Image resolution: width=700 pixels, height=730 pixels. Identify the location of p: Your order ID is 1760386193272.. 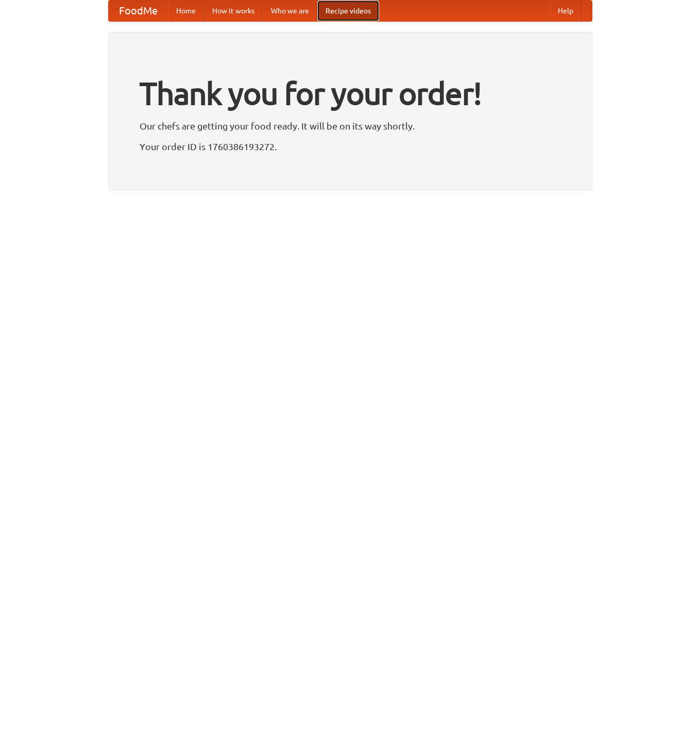
(351, 146).